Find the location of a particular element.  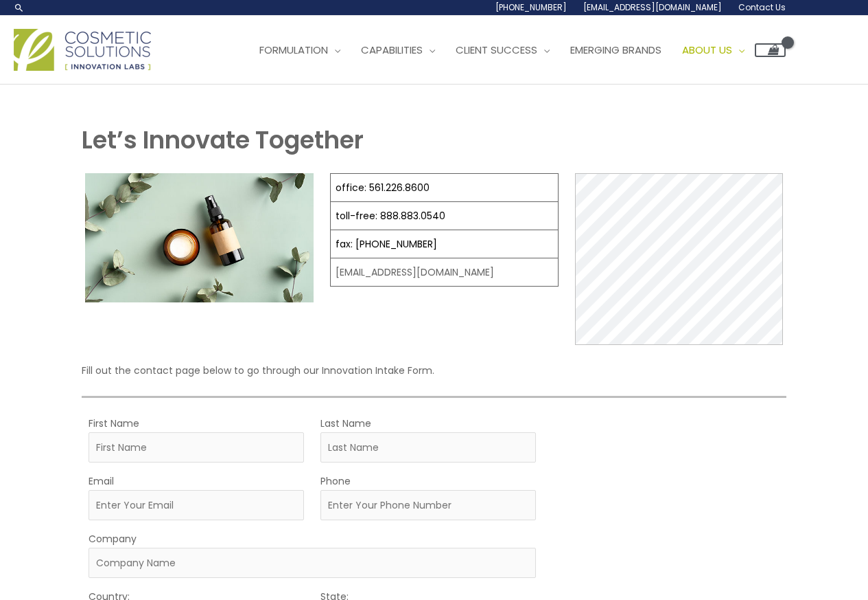

span: About Us is located at coordinates (707, 49).